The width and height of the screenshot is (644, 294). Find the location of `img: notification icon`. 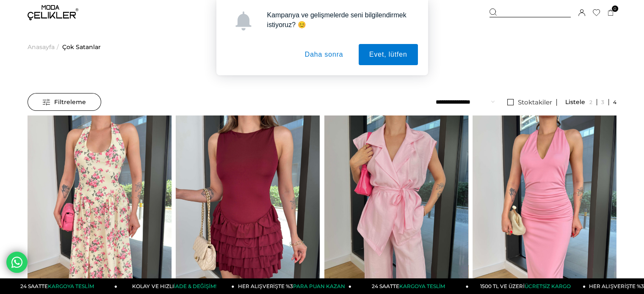

img: notification icon is located at coordinates (243, 21).